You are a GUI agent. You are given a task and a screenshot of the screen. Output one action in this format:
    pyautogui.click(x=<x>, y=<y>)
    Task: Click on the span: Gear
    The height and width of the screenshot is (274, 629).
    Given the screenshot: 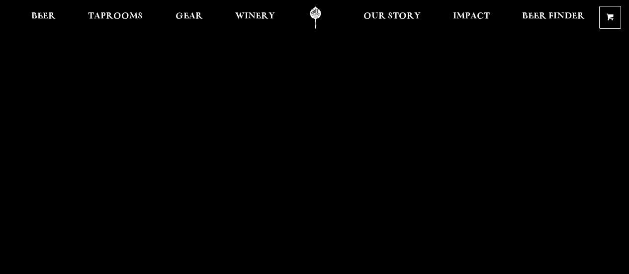 What is the action you would take?
    pyautogui.click(x=189, y=16)
    